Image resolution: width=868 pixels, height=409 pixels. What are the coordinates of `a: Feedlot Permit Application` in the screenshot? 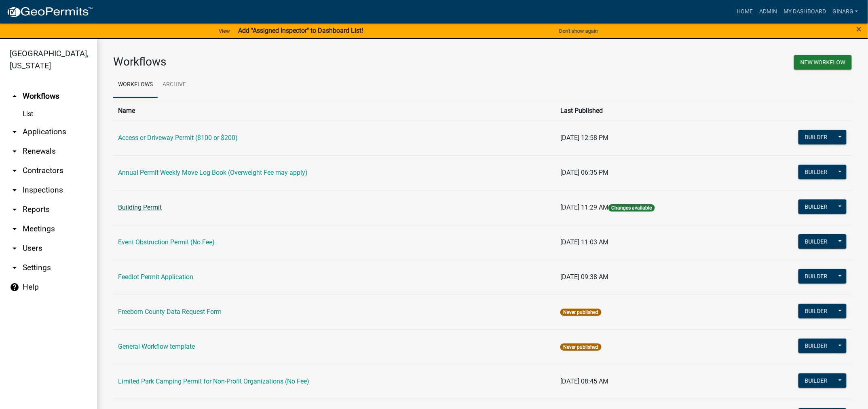 It's located at (156, 277).